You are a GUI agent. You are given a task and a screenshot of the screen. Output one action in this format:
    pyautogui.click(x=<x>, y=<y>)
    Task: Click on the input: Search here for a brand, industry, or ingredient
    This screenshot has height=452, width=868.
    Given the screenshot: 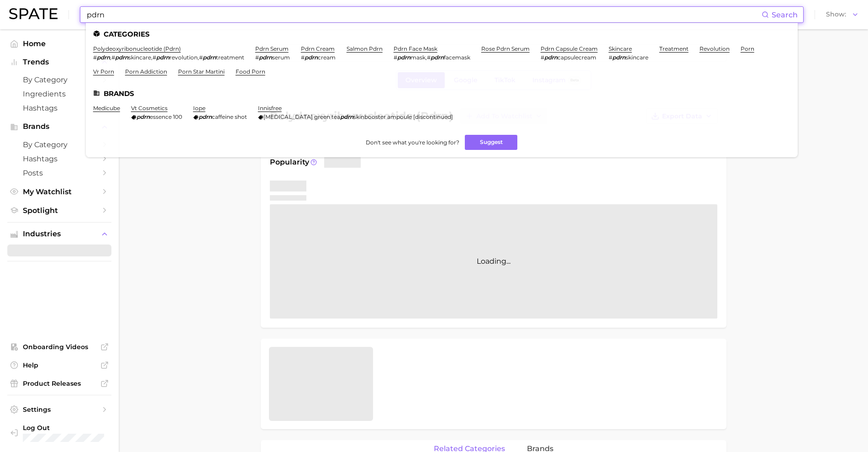 What is the action you would take?
    pyautogui.click(x=423, y=14)
    